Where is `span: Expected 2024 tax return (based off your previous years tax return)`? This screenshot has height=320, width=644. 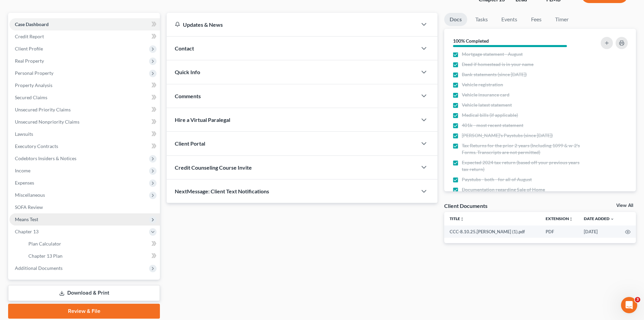 span: Expected 2024 tax return (based off your previous years tax return) is located at coordinates (522, 166).